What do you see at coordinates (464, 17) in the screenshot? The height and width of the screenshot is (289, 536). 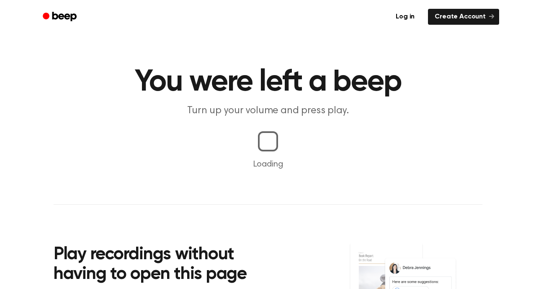 I see `a: Create Account` at bounding box center [464, 17].